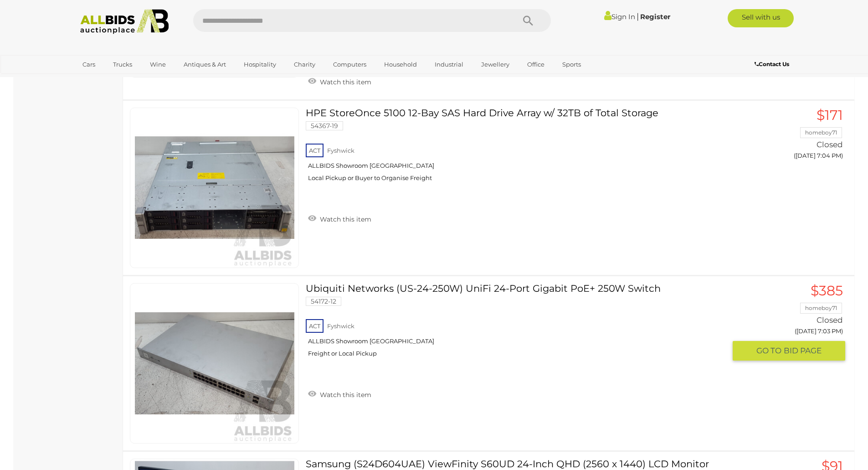 The image size is (868, 470). What do you see at coordinates (571, 65) in the screenshot?
I see `a: Sports` at bounding box center [571, 65].